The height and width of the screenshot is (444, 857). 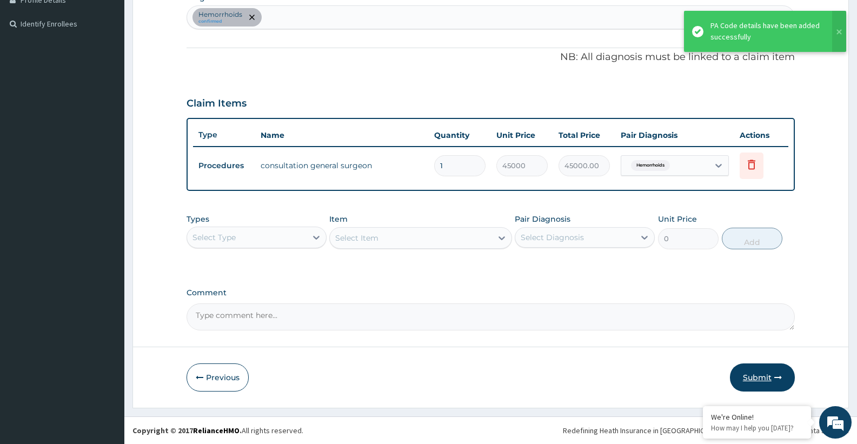 What do you see at coordinates (252, 17) in the screenshot?
I see `span: remove selection option` at bounding box center [252, 17].